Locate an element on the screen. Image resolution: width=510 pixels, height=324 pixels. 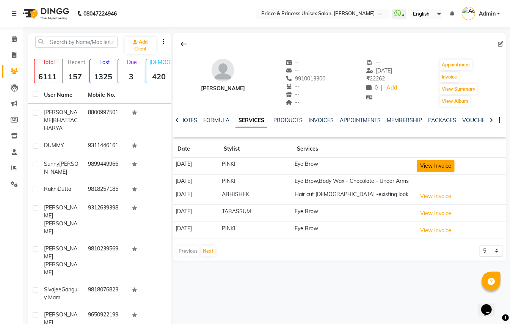
th: Date is located at coordinates (196, 149).